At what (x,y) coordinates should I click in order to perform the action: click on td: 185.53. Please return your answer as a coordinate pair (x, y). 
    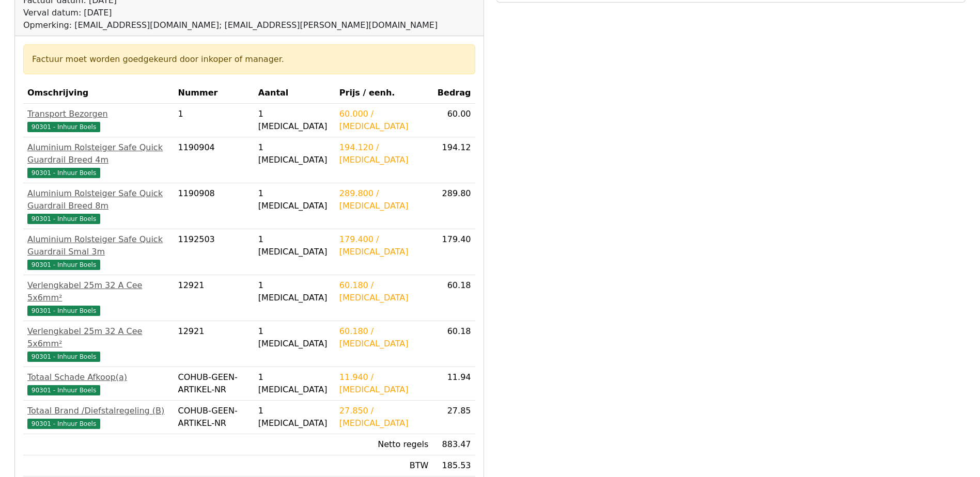
    Looking at the image, I should click on (454, 466).